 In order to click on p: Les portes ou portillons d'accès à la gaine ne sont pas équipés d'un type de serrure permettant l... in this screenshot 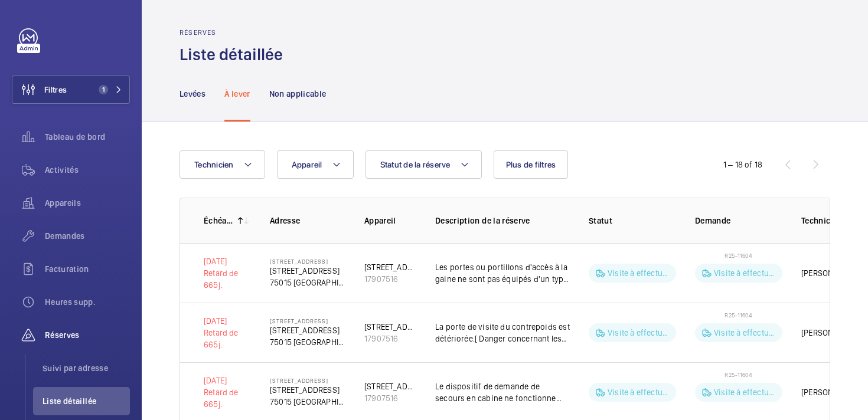, I will do `click(503, 273)`.